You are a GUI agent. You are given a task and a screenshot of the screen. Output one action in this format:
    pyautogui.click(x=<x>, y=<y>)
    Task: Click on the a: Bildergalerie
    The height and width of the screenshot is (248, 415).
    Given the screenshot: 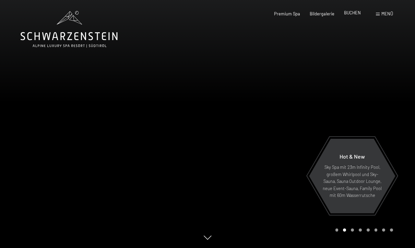 What is the action you would take?
    pyautogui.click(x=322, y=14)
    